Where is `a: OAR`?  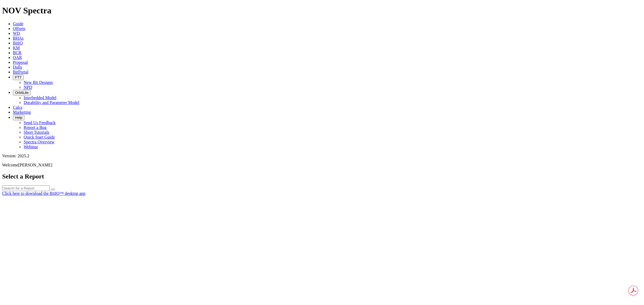 a: OAR is located at coordinates (17, 58).